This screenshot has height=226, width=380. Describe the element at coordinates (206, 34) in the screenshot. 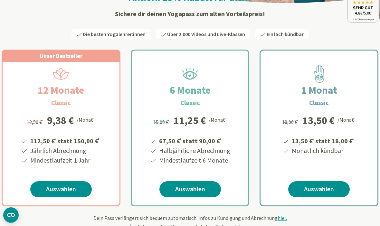

I see `span: Über 2.000 Videos und Live-Klassen` at that location.